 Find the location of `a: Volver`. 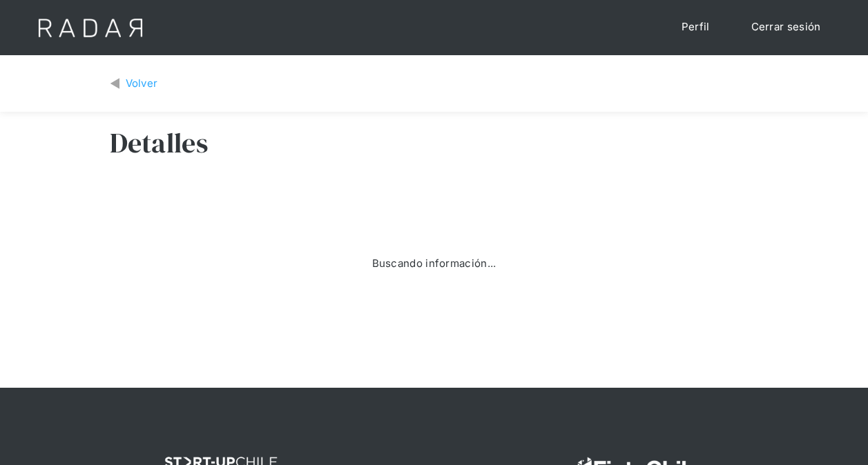

a: Volver is located at coordinates (134, 83).